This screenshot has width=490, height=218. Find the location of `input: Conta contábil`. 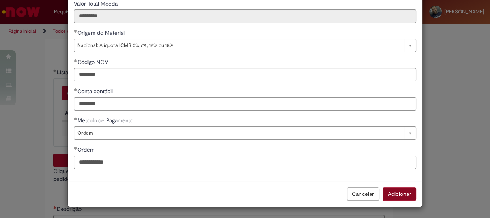

input: Conta contábil is located at coordinates (245, 104).